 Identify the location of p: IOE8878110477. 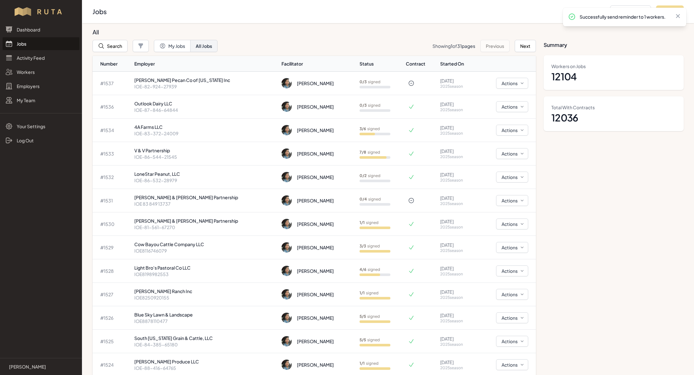
(205, 321).